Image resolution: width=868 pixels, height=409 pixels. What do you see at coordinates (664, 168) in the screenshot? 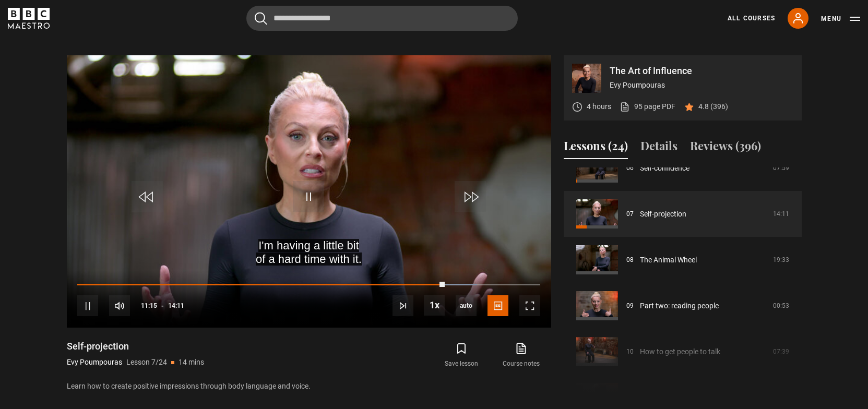
I see `a: Self-confidence` at bounding box center [664, 168].